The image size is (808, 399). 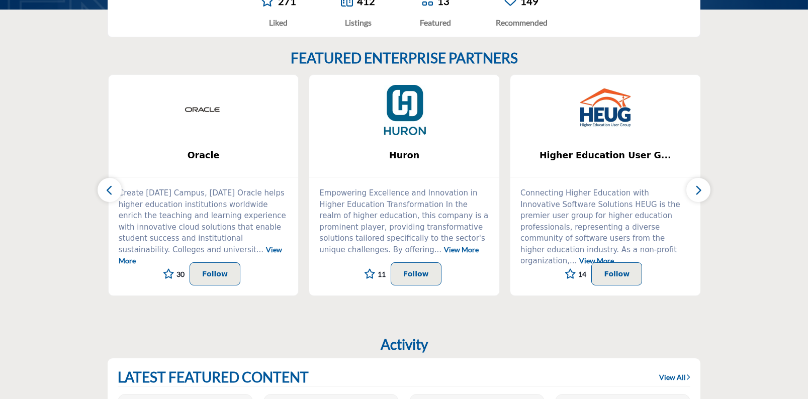 What do you see at coordinates (674, 377) in the screenshot?
I see `a: View All` at bounding box center [674, 377].